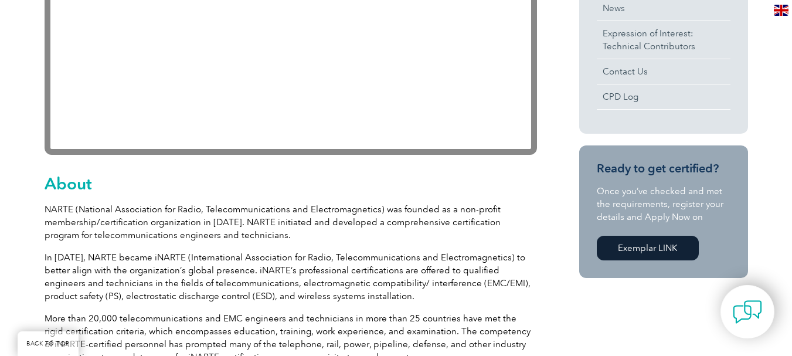 The width and height of the screenshot is (792, 356). What do you see at coordinates (664, 204) in the screenshot?
I see `p: Once you’ve checked and met the requirements, register your details and Apply Now on` at bounding box center [664, 204].